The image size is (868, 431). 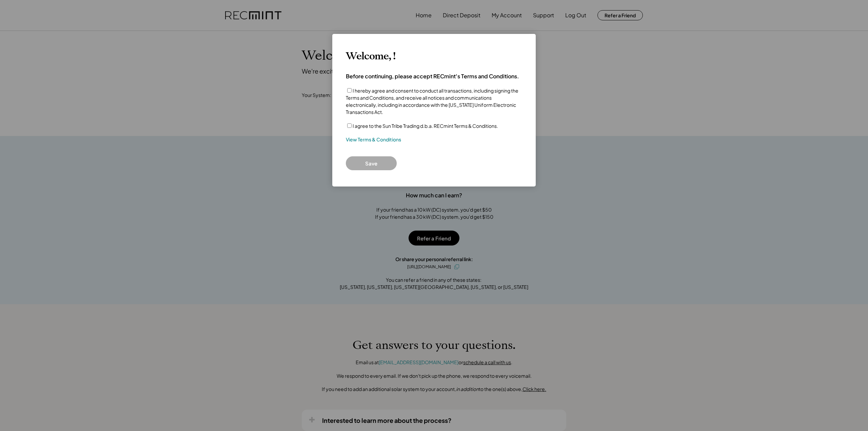 What do you see at coordinates (371, 56) in the screenshot?
I see `h3: Welcome, !` at bounding box center [371, 56].